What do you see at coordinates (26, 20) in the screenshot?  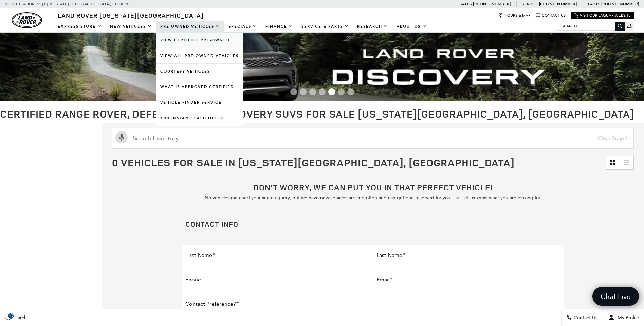 I see `img: Land Rover` at bounding box center [26, 20].